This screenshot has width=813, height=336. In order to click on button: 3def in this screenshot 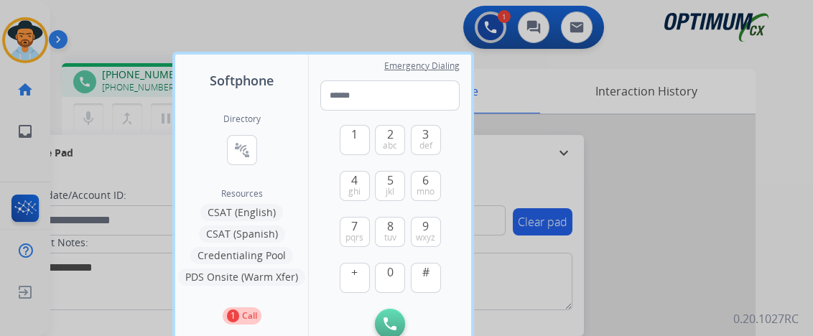, I will do `click(426, 140)`.